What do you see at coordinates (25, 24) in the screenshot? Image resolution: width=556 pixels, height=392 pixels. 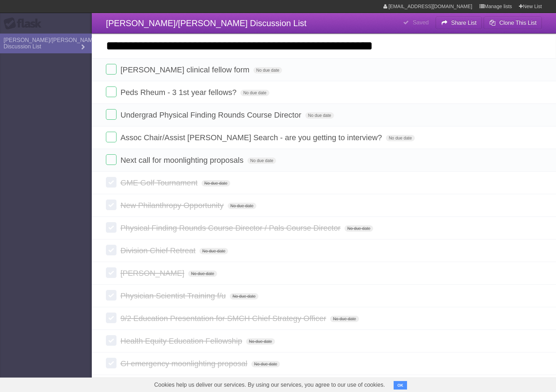 I see `div: Flask` at bounding box center [25, 24].